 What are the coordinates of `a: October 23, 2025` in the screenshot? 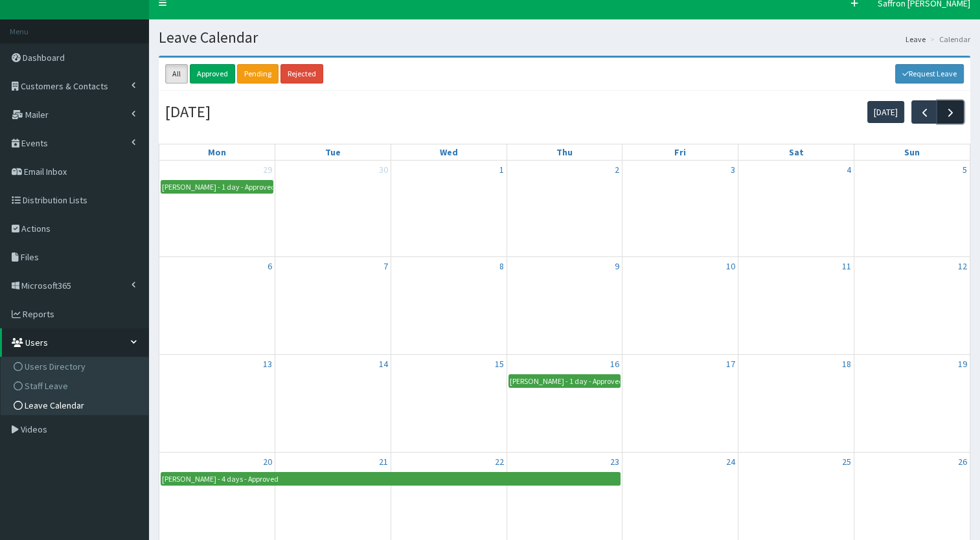 It's located at (614, 462).